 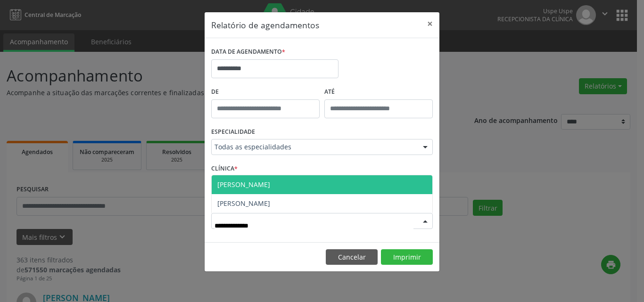 I want to click on h5: Relatório de agendamentos, so click(x=265, y=25).